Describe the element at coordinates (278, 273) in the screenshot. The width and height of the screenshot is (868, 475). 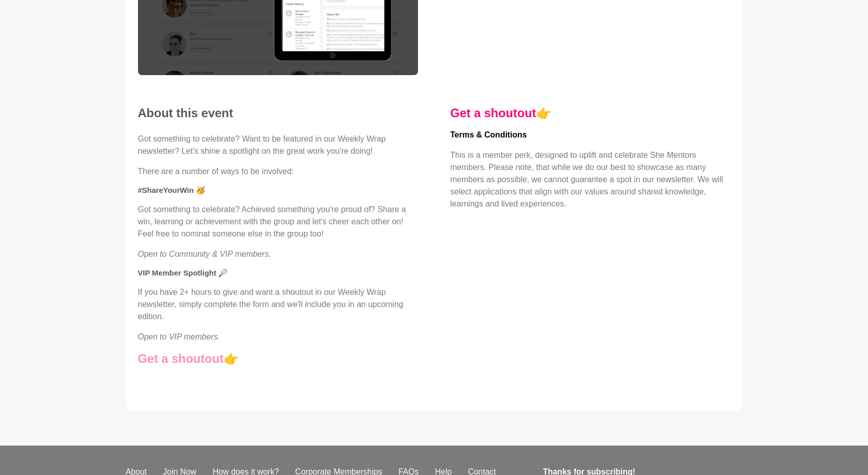
I see `h5: VIP Member Spotlight 🔎` at that location.